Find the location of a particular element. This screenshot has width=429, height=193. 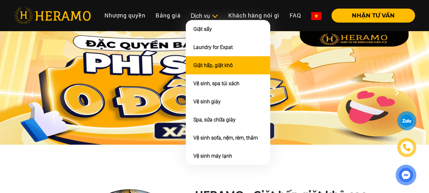

img: heramo-logo.png is located at coordinates (52, 16).